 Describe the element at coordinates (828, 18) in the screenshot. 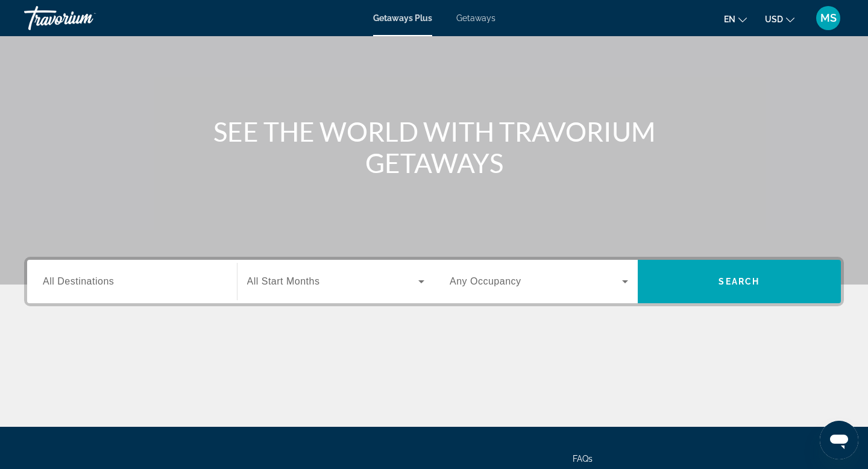

I see `span: MS` at that location.